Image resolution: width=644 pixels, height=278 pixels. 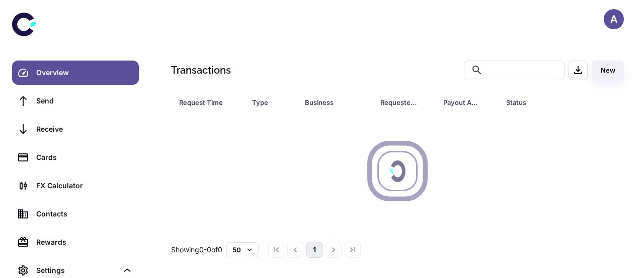 What do you see at coordinates (77, 270) in the screenshot?
I see `div: Settings` at bounding box center [77, 270].